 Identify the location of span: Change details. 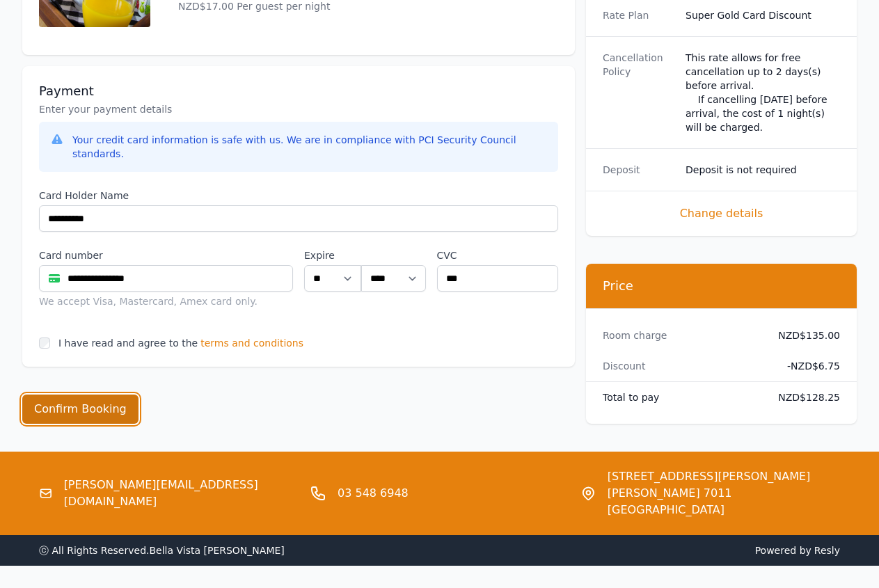
(721, 213).